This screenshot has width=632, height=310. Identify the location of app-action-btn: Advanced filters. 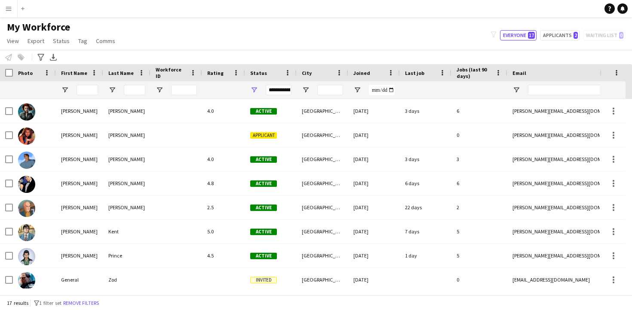
(41, 57).